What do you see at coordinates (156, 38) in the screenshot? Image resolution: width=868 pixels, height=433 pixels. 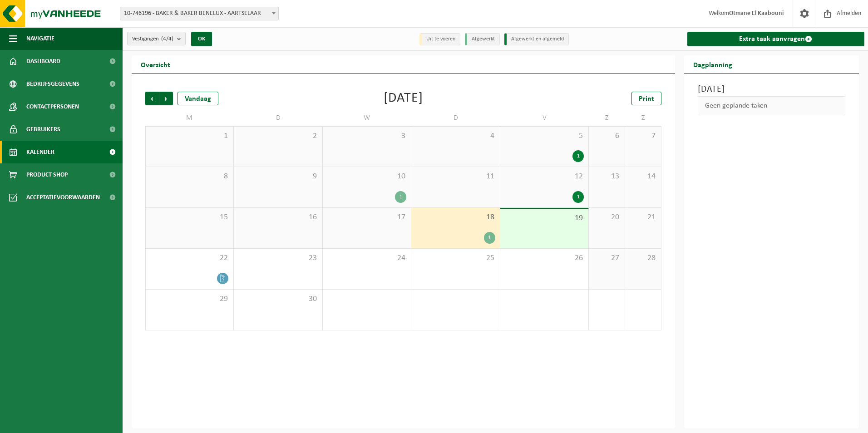 I see `button: Vestigingen(4/4)` at bounding box center [156, 38].